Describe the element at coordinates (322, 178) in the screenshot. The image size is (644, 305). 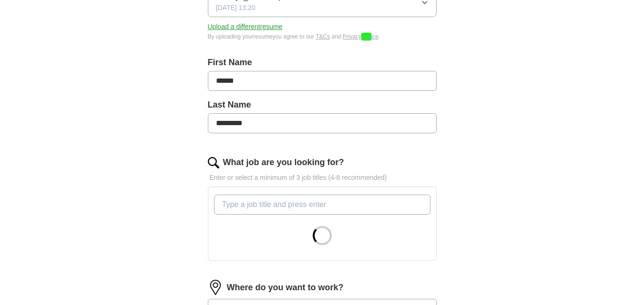
I see `p: Enter or select a minimum of 3 job titles (4-8 recommended)` at that location.